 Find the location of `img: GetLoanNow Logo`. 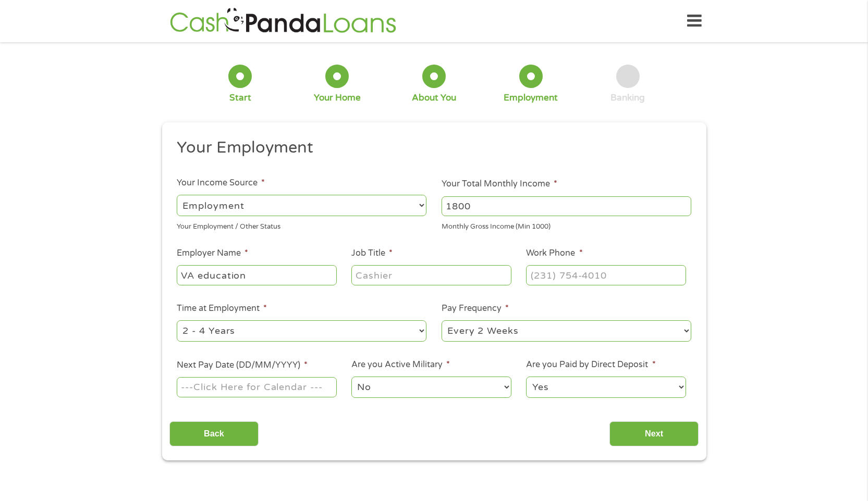

img: GetLoanNow Logo is located at coordinates (283, 21).